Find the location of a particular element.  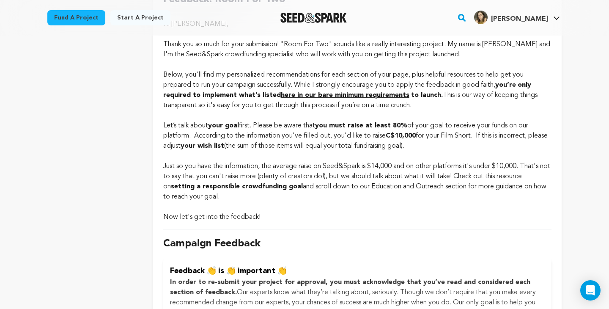

strong: setting a responsible crowdfunding goal is located at coordinates (237, 186).